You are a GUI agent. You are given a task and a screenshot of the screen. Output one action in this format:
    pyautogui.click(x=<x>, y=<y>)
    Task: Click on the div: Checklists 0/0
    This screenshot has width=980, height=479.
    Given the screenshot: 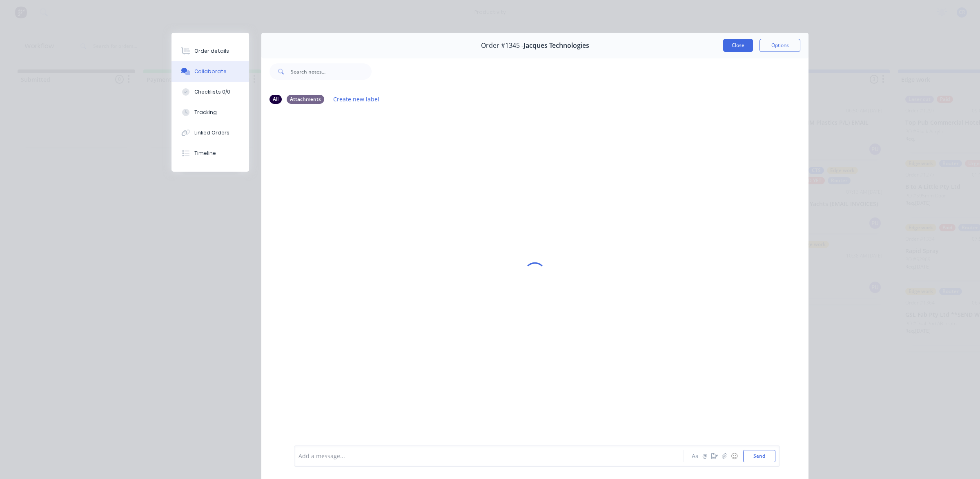 What is the action you would take?
    pyautogui.click(x=212, y=92)
    